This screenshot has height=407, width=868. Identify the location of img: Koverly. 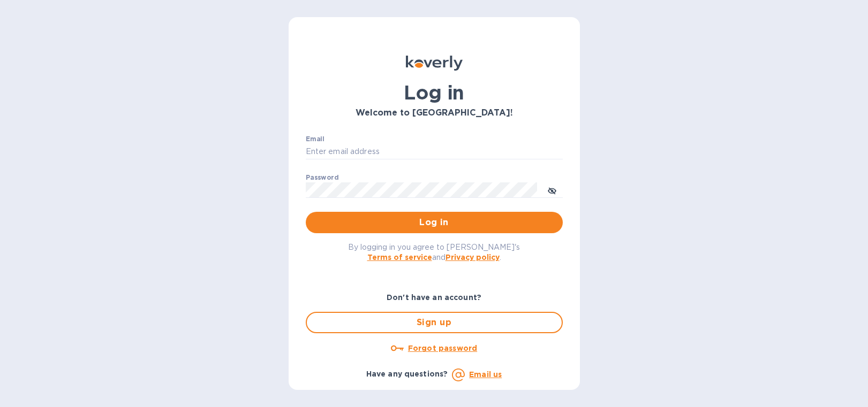
(435, 63).